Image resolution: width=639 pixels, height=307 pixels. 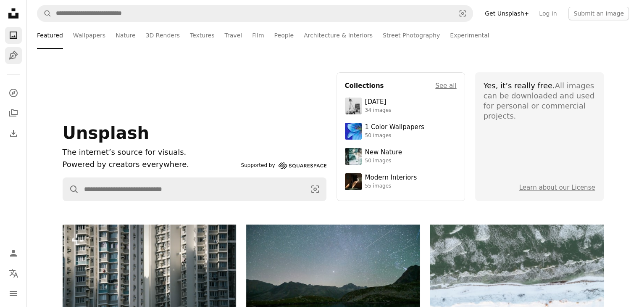 I want to click on a: See all, so click(x=446, y=86).